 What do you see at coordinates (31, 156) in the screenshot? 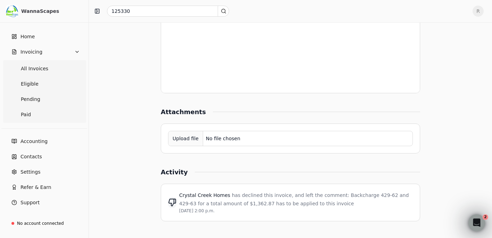
I see `span: Contacts` at bounding box center [31, 156].